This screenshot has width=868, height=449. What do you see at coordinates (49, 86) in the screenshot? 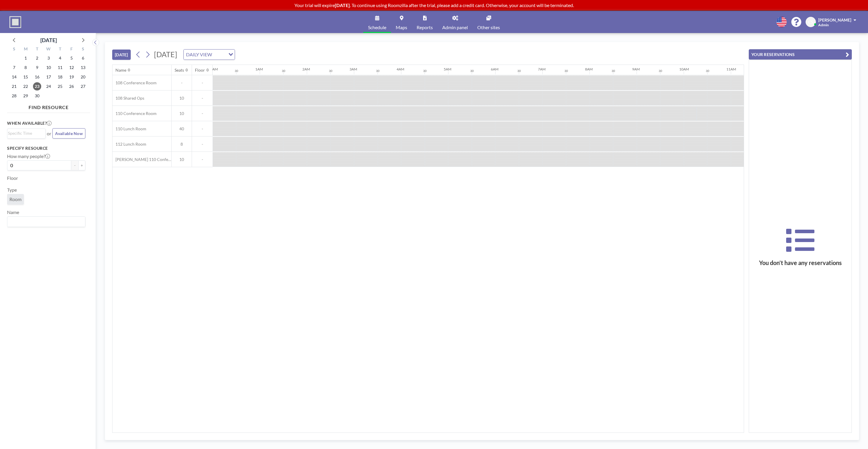
I see `span: Wednesday, September 24, 2025` at bounding box center [49, 86].